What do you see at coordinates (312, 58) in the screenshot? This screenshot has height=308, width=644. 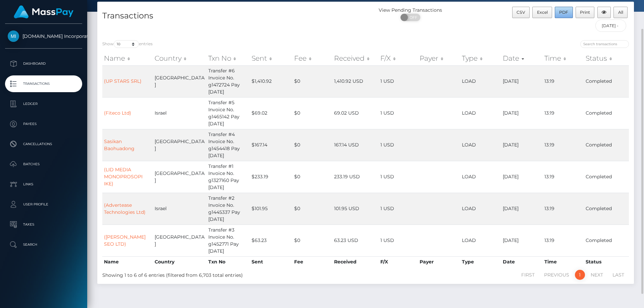 I see `th: Fee: activate to sort column ascending` at bounding box center [312, 58].